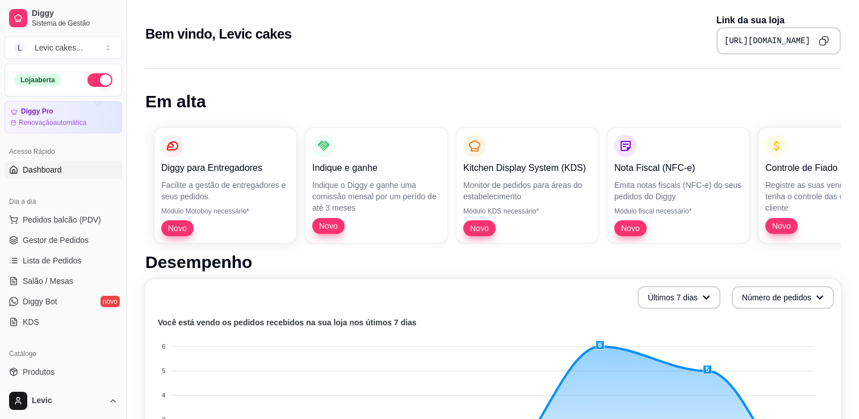 The width and height of the screenshot is (859, 419). I want to click on tspan: 6, so click(164, 346).